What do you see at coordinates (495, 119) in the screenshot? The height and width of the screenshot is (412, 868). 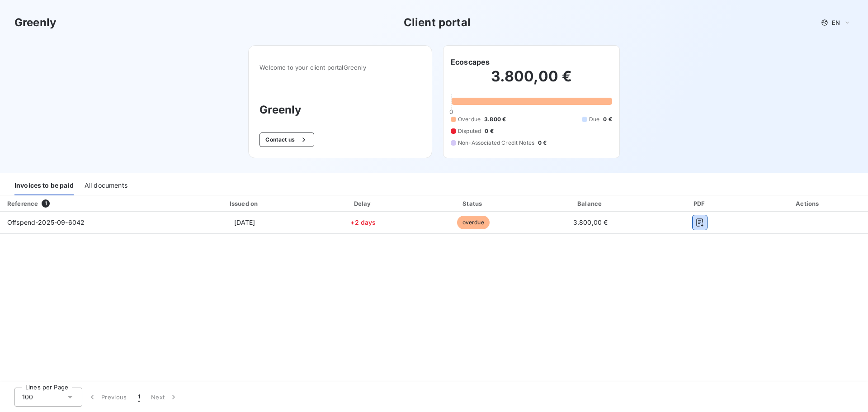 I see `span: 3.800 €` at bounding box center [495, 119].